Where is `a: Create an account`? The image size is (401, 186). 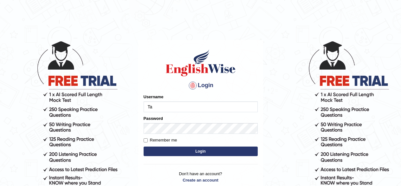
a: Create an account is located at coordinates (201, 180).